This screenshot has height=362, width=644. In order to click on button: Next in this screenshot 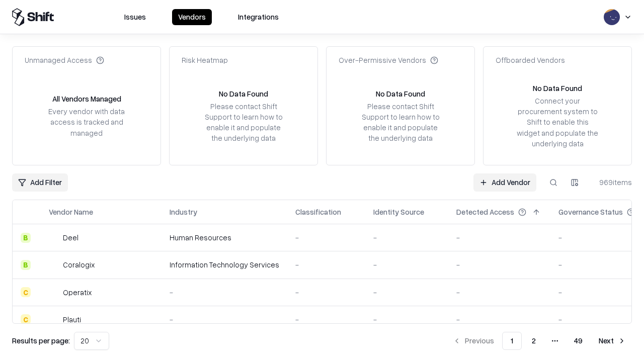, I will do `click(612, 341)`.